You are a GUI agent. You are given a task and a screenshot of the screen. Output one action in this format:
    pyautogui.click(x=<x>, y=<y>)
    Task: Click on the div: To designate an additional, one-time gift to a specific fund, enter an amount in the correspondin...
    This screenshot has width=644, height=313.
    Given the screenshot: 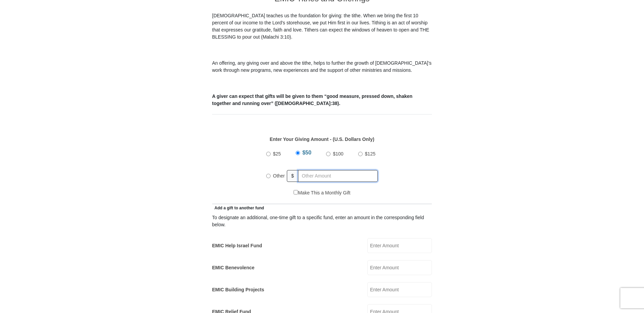 What is the action you would take?
    pyautogui.click(x=322, y=221)
    